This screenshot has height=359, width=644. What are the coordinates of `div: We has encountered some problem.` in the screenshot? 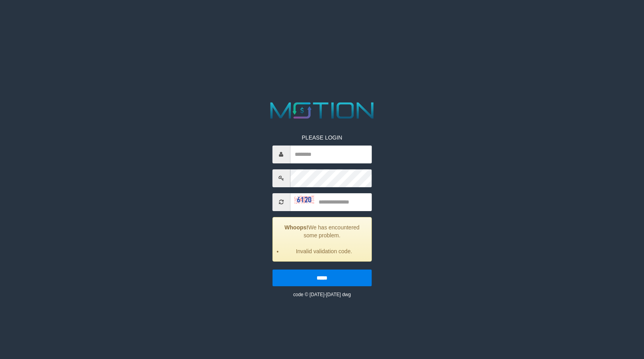 It's located at (321, 239).